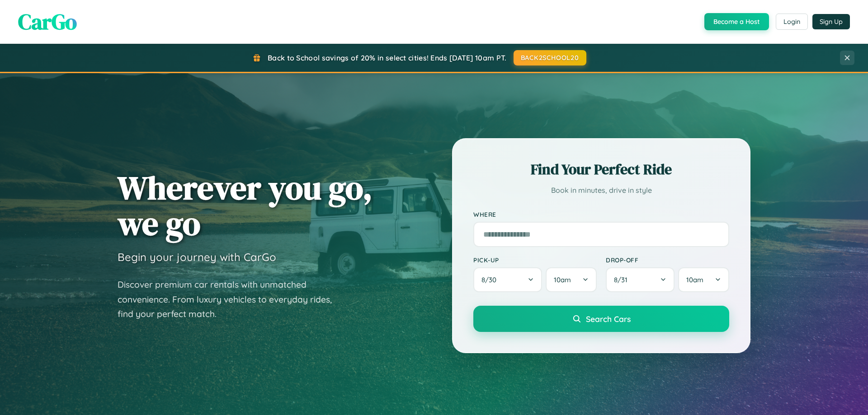 The height and width of the screenshot is (415, 868). What do you see at coordinates (230, 300) in the screenshot?
I see `p: Discover premium car rentals with unmatched convenience. From luxury vehicles to everyday rides, ...` at bounding box center [230, 300].